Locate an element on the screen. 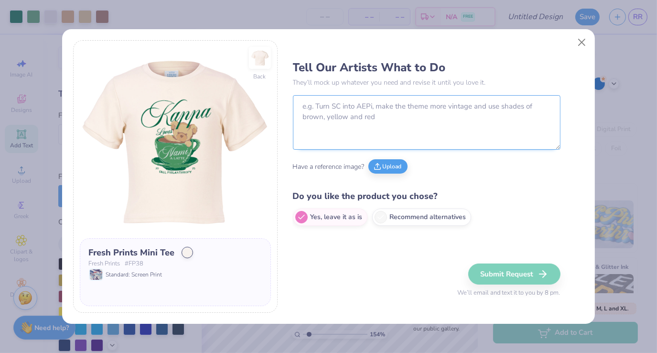 The width and height of the screenshot is (657, 353). span: Fresh Prints is located at coordinates (105, 264).